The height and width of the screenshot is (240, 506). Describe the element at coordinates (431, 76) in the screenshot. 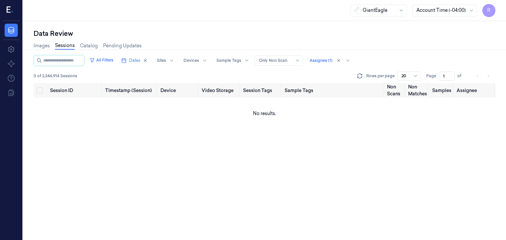

I see `span: Page` at that location.